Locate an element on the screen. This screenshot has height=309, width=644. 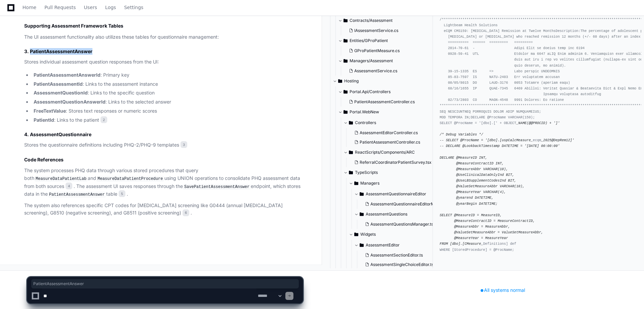
span: Portal.WebNew is located at coordinates (364, 112).